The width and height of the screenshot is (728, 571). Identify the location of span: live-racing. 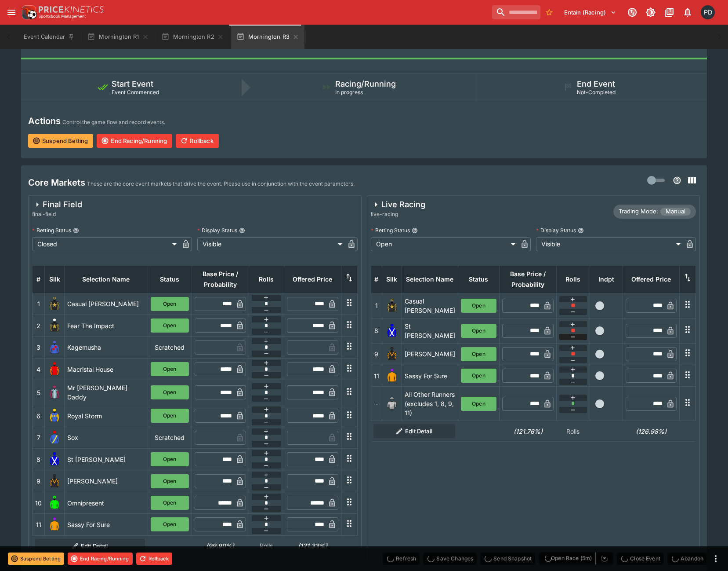
(398, 214).